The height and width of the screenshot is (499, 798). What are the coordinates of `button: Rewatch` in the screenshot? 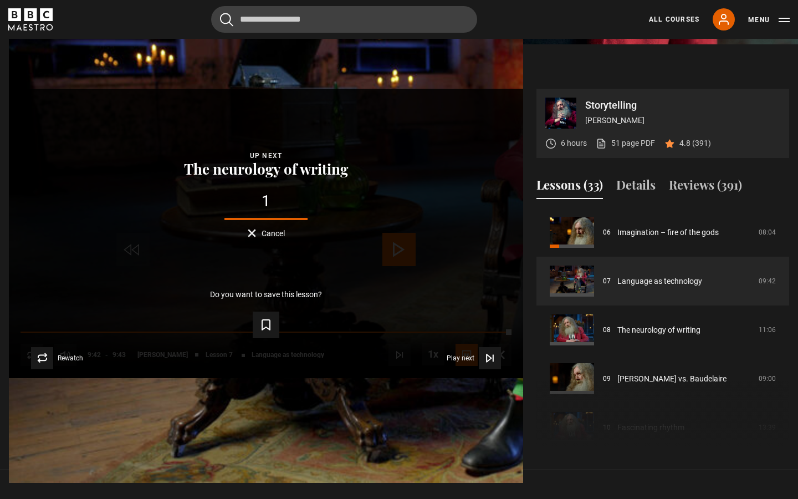 It's located at (57, 358).